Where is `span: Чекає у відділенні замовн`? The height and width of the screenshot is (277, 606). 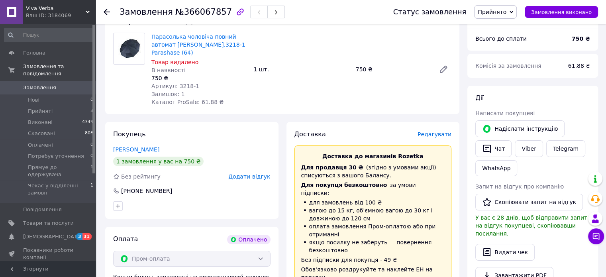 span: Чекає у відділенні замовн is located at coordinates (59, 189).